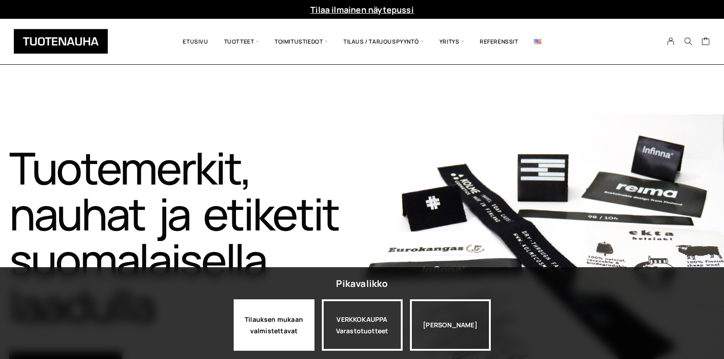 The height and width of the screenshot is (359, 724). I want to click on a: Tilaa ilmainen näytepussi, so click(362, 10).